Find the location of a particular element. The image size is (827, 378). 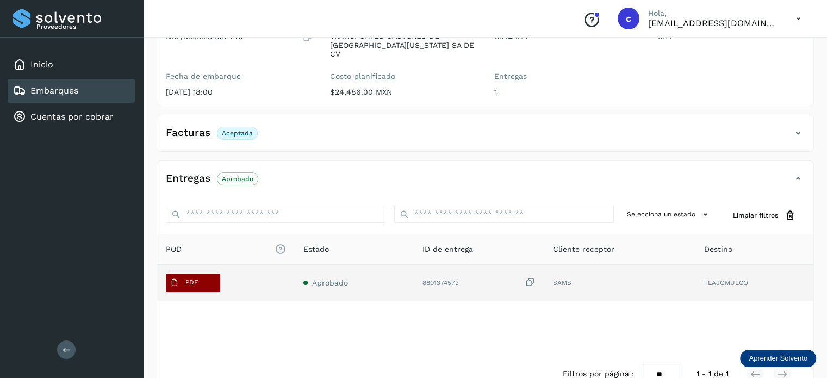

label: Entregas is located at coordinates (567, 76).